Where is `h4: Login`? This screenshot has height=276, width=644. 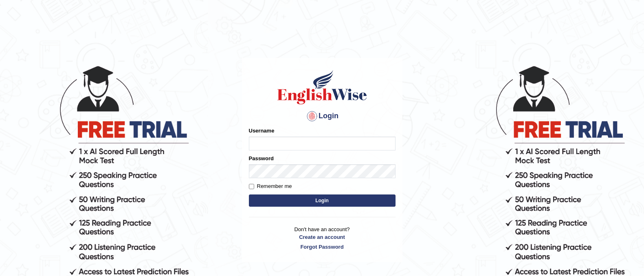 h4: Login is located at coordinates (322, 116).